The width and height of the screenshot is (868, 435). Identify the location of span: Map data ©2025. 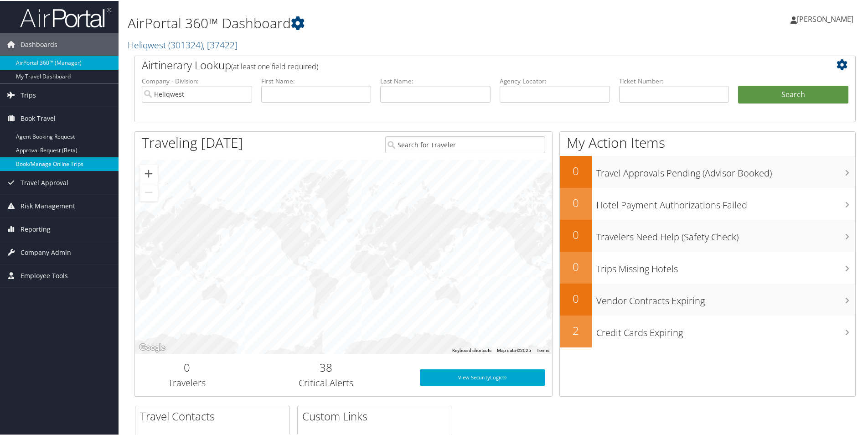
(514, 349).